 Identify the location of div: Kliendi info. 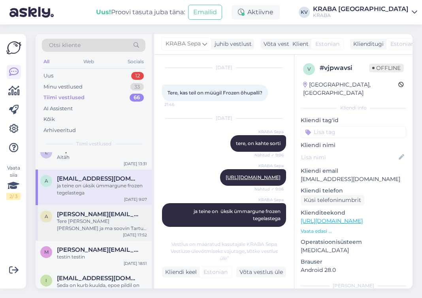
(353, 108).